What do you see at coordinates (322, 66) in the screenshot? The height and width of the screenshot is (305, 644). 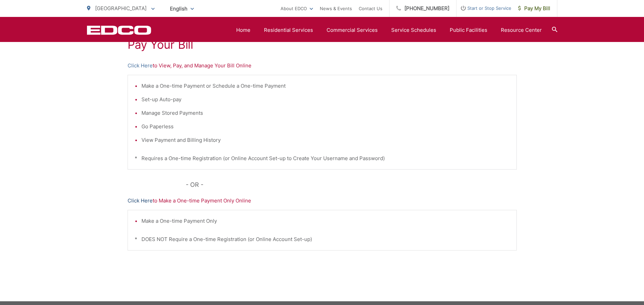 I see `p: to View, Pay, and Manage Your Bill Online` at bounding box center [322, 66].